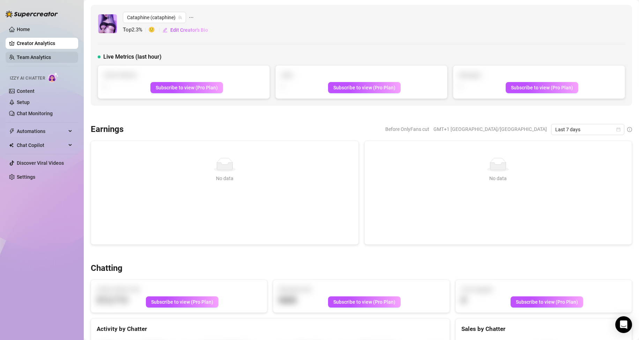 The height and width of the screenshot is (340, 639). I want to click on span: calendar, so click(619, 130).